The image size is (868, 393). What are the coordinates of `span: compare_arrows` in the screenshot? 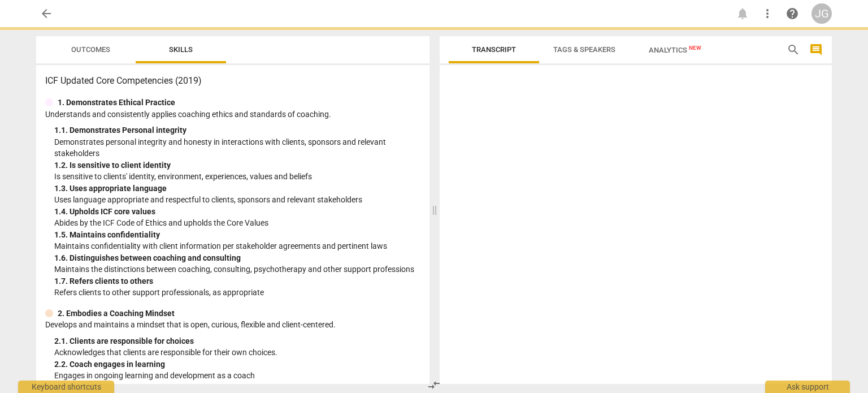 It's located at (434, 385).